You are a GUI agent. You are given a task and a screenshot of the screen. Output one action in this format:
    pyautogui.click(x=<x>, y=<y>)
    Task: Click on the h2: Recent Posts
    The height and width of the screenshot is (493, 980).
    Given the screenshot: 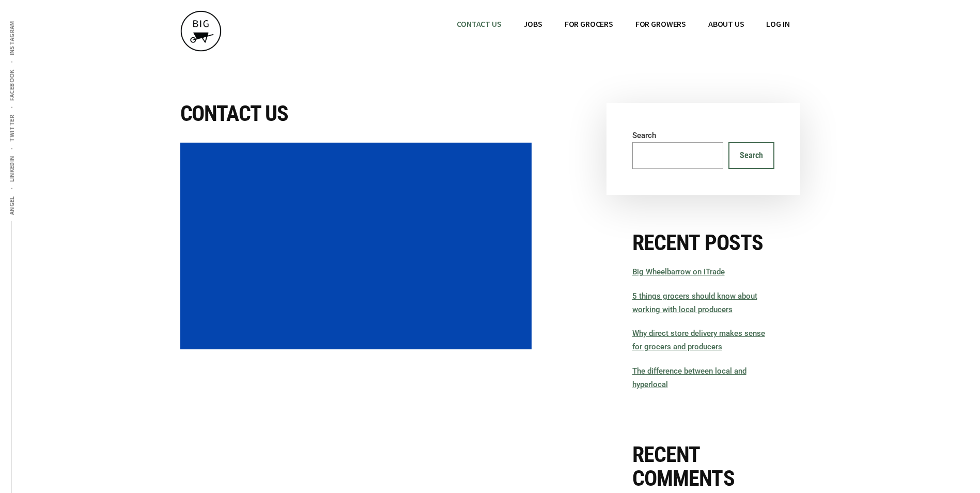 What is the action you would take?
    pyautogui.click(x=703, y=243)
    